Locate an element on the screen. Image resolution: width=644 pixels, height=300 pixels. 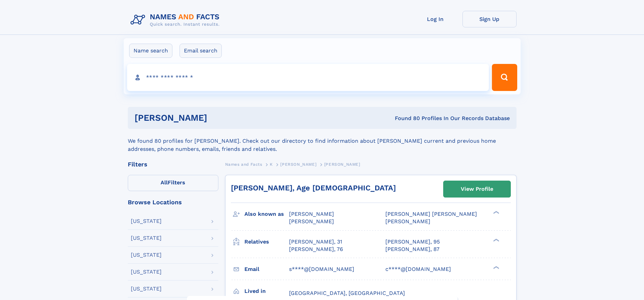
div: Browse Locations is located at coordinates (173, 202).